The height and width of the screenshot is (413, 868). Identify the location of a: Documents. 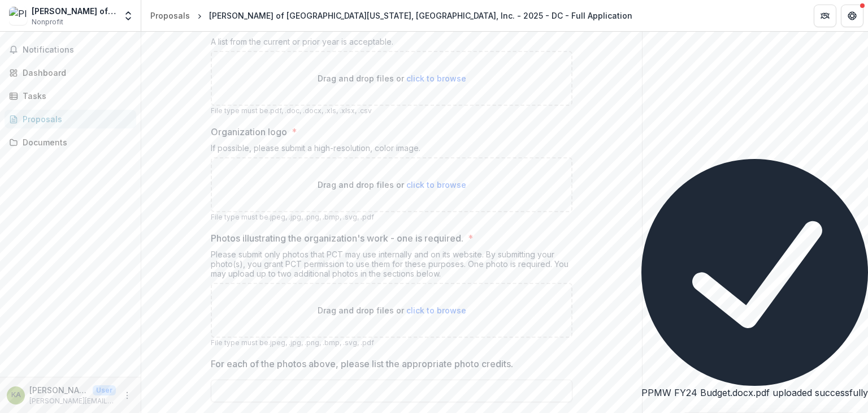
(70, 142).